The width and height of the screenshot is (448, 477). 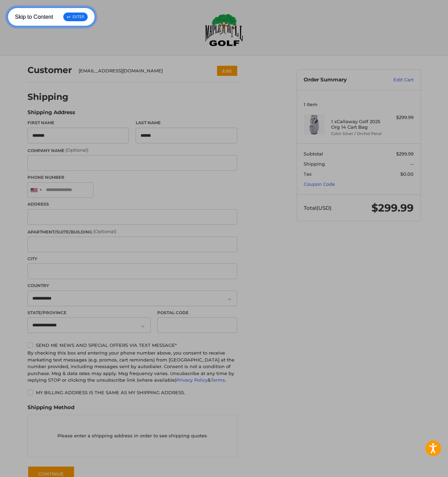 What do you see at coordinates (197, 313) in the screenshot?
I see `label: Postal Code` at bounding box center [197, 313].